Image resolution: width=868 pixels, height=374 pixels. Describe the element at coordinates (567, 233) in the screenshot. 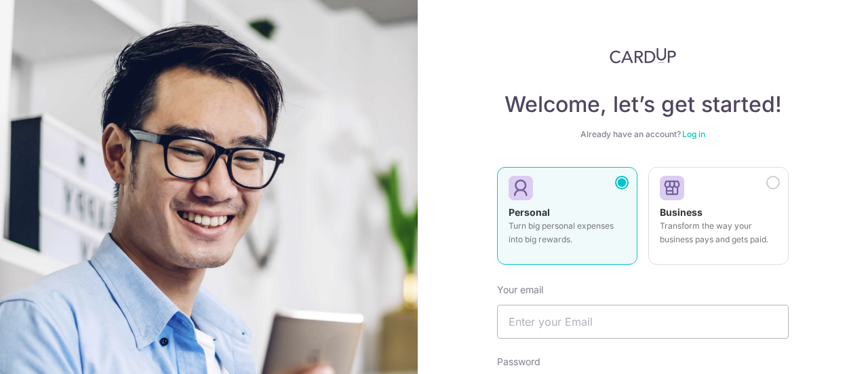

I see `p: Turn big personal expenses into big rewards.` at that location.